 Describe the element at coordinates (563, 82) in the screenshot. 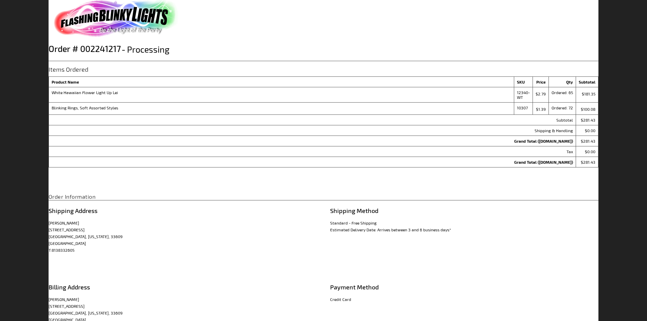

I see `th: Qty` at that location.